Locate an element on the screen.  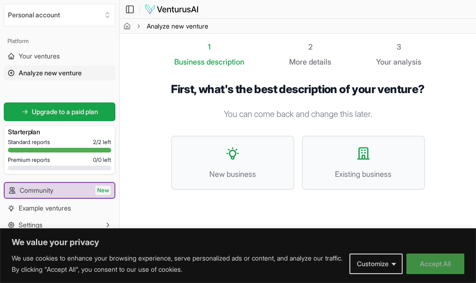
span: description is located at coordinates (225, 62).